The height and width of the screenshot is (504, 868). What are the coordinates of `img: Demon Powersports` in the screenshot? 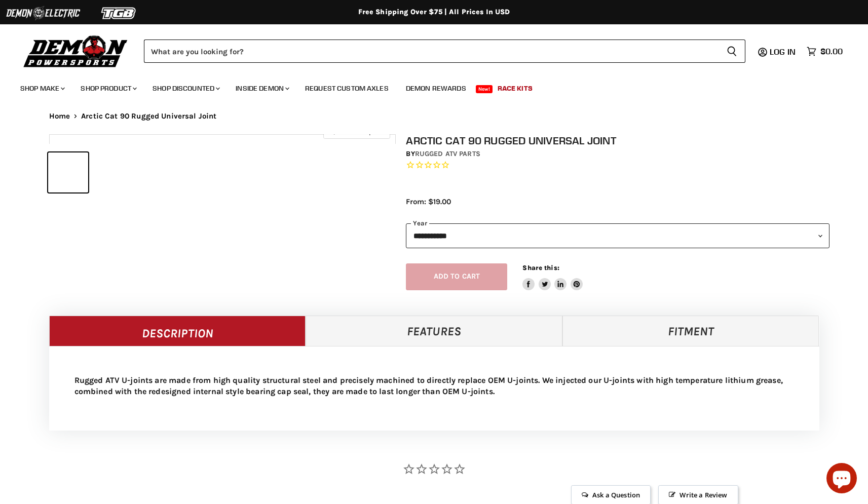 It's located at (76, 50).